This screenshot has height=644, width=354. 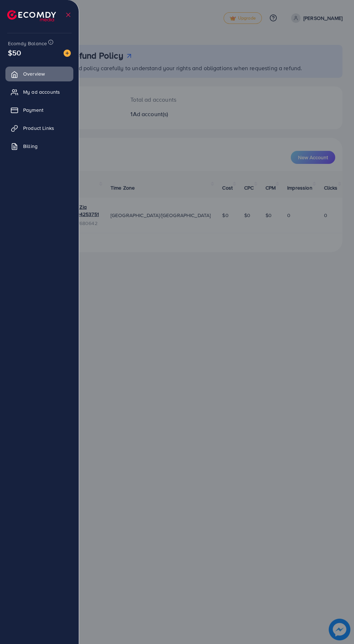 What do you see at coordinates (39, 92) in the screenshot?
I see `a: My ad accounts` at bounding box center [39, 92].